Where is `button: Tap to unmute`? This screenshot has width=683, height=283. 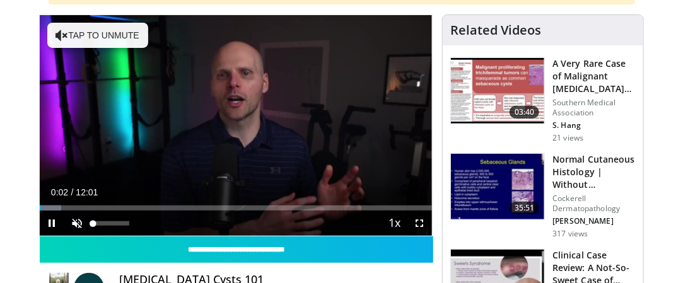
button: Tap to unmute is located at coordinates (98, 35).